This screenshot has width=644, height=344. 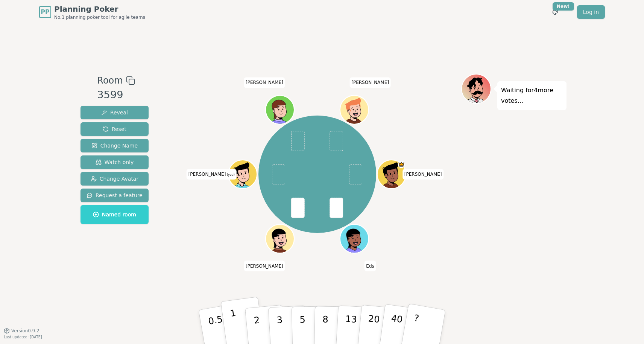 What do you see at coordinates (115, 214) in the screenshot?
I see `span: Named room` at bounding box center [115, 214].